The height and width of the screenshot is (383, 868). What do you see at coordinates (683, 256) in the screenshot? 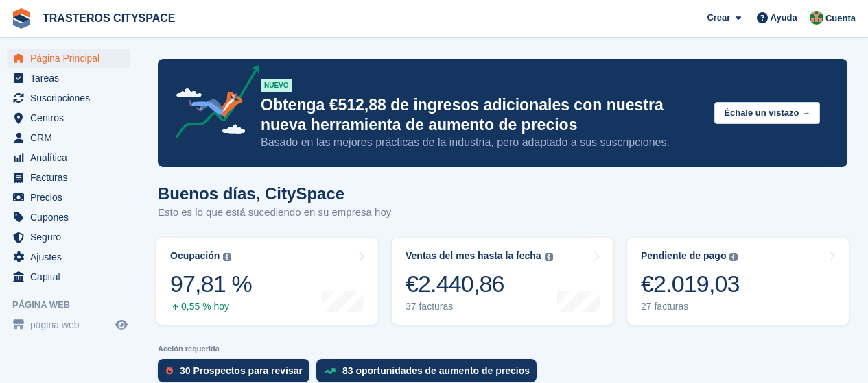
I see `div: Pendiente de pago` at bounding box center [683, 256].